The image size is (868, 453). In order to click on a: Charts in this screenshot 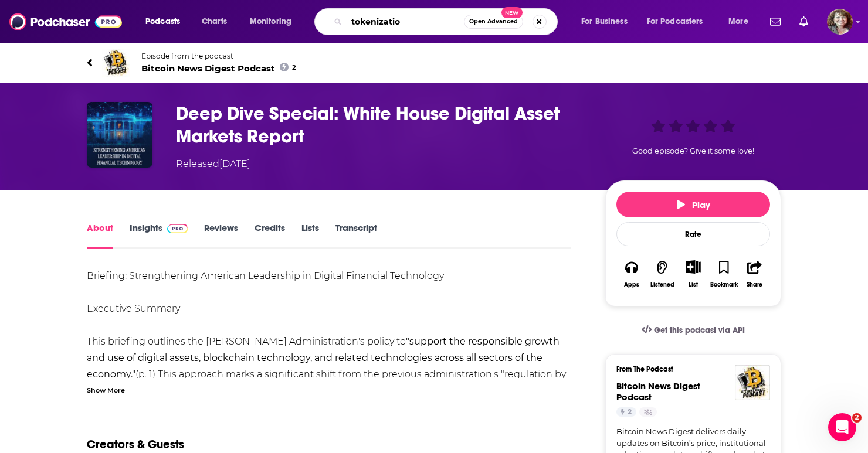, I will do `click(214, 22)`.